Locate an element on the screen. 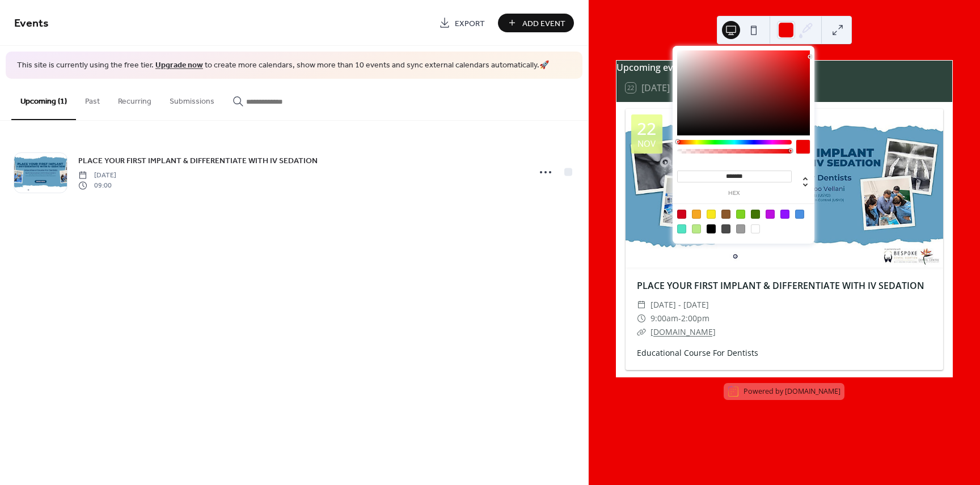 This screenshot has width=980, height=485. div: #F8E71C is located at coordinates (711, 214).